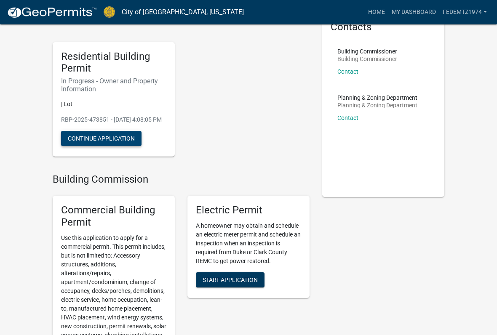 Image resolution: width=497 pixels, height=335 pixels. What do you see at coordinates (248, 243) in the screenshot?
I see `p: A homeowner may obtain and schedule an electric meter permit and schedule an inspection when an i...` at bounding box center [248, 243].